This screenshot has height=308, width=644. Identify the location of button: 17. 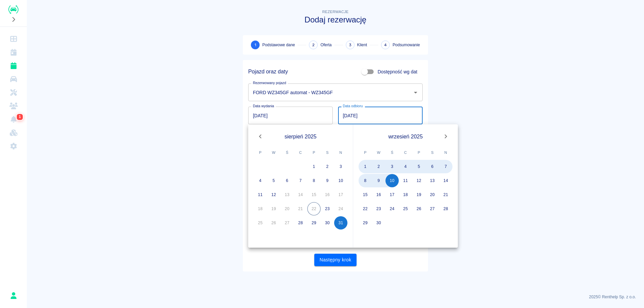
(392, 195).